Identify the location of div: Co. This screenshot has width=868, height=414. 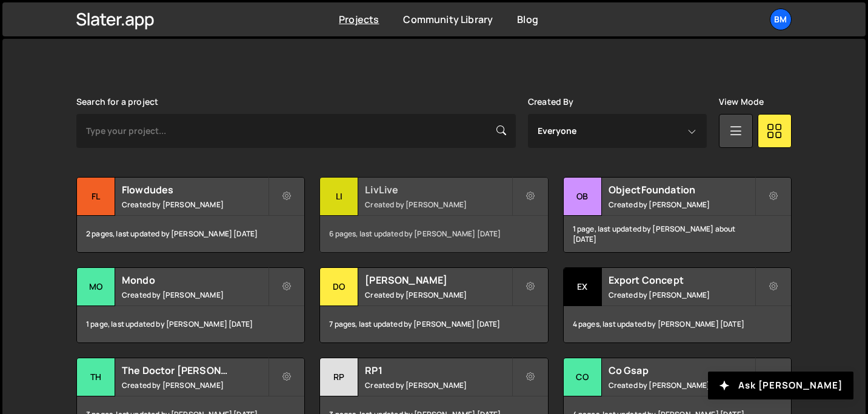
(582, 377).